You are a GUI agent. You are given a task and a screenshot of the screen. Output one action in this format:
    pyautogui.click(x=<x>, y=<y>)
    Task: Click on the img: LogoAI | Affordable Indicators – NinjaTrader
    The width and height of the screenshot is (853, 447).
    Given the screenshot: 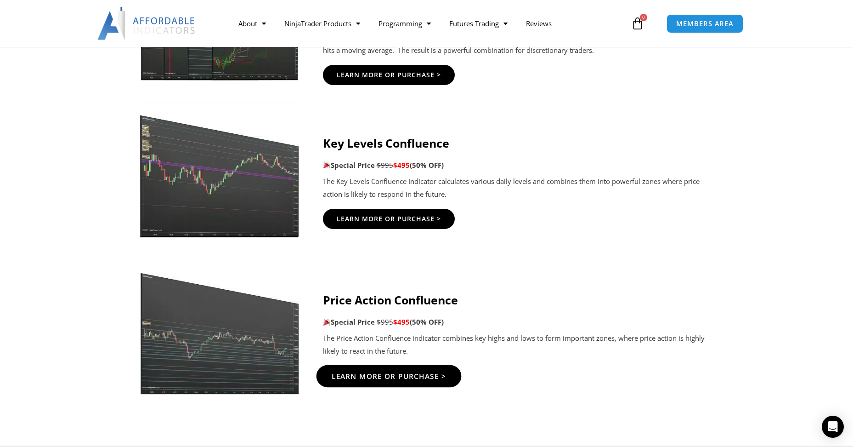 What is the action you would take?
    pyautogui.click(x=147, y=23)
    